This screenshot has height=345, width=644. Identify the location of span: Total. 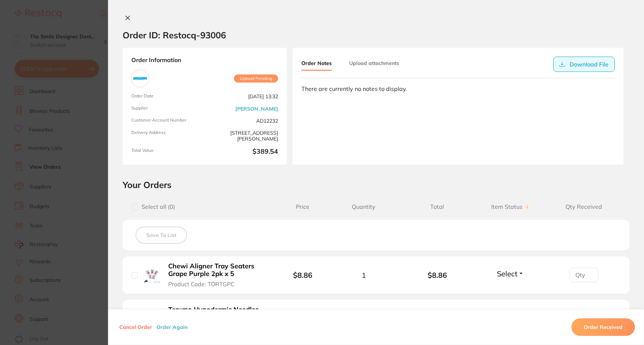
(437, 207).